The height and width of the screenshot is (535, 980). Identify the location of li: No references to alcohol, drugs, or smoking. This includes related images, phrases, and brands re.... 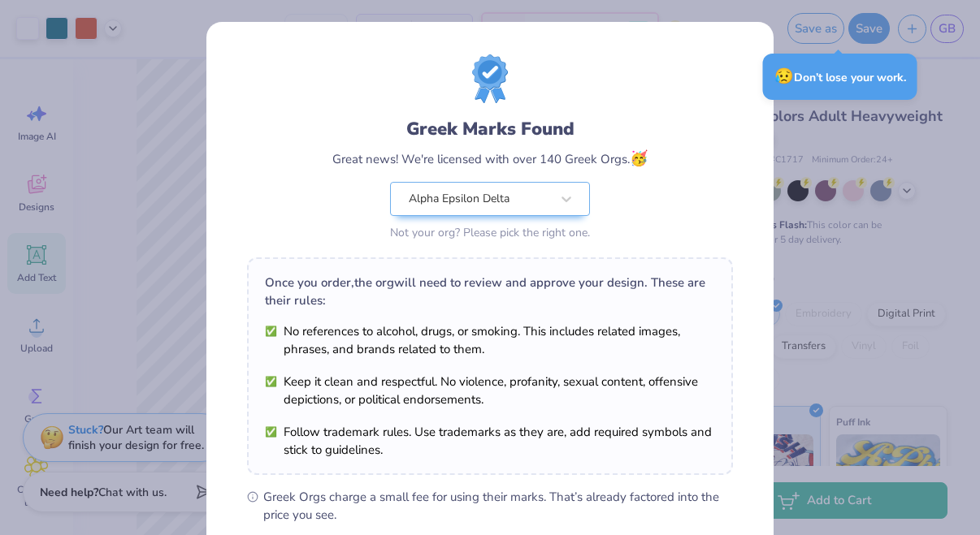
(490, 340).